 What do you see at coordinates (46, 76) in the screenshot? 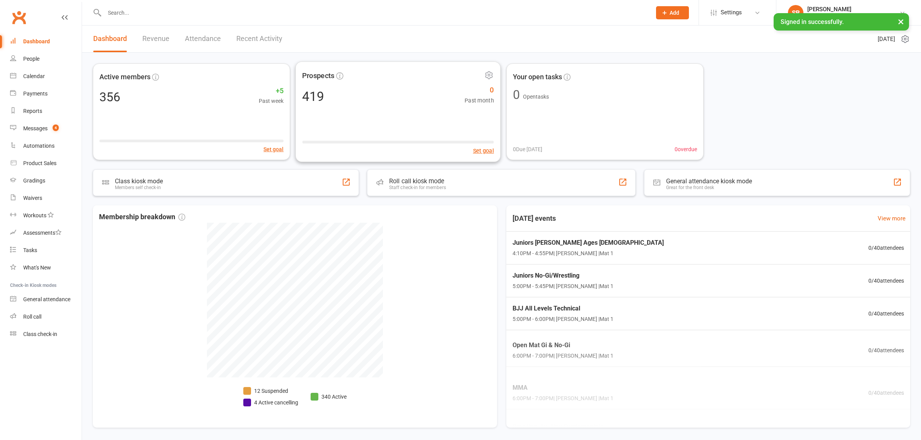
I see `a: Calendar` at bounding box center [46, 76].